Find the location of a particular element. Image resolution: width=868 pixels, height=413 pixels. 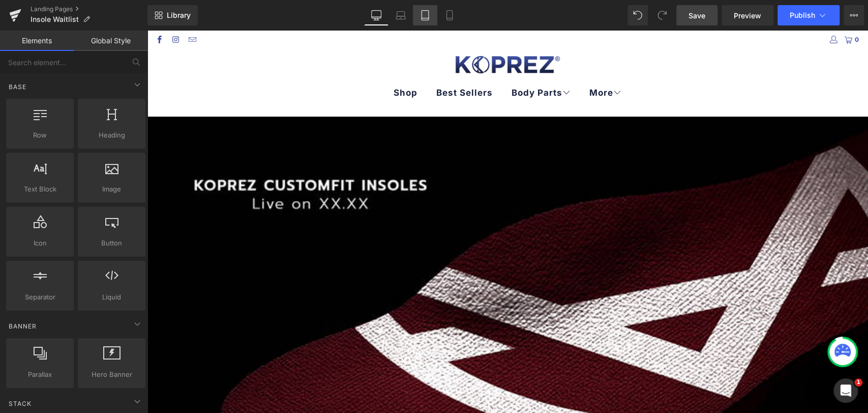

a: Tablet is located at coordinates (425, 15).